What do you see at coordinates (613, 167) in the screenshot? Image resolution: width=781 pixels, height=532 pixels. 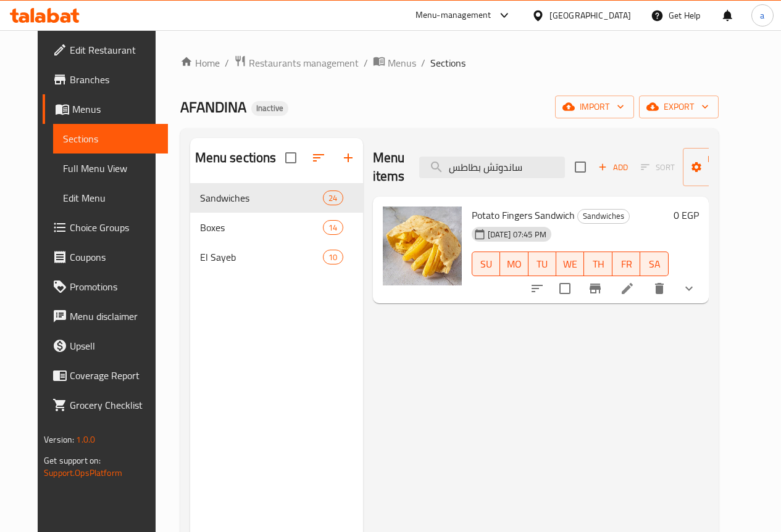 I see `button: Add` at bounding box center [613, 167].